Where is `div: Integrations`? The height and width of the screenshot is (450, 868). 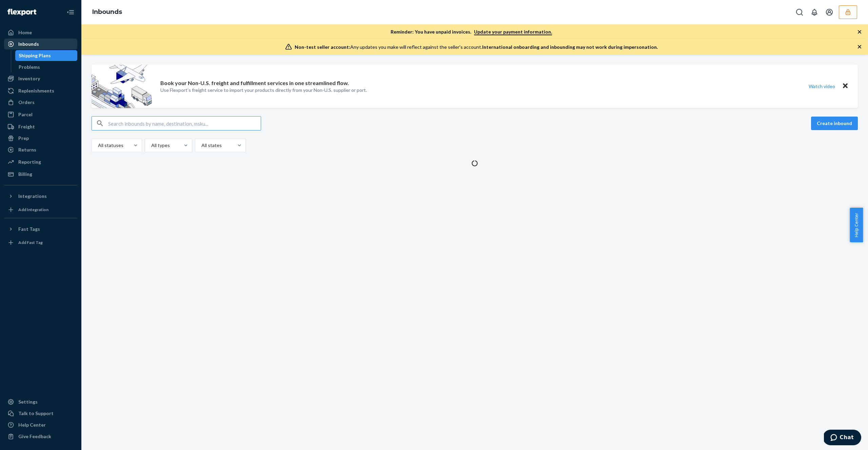
div: Integrations is located at coordinates (33, 196).